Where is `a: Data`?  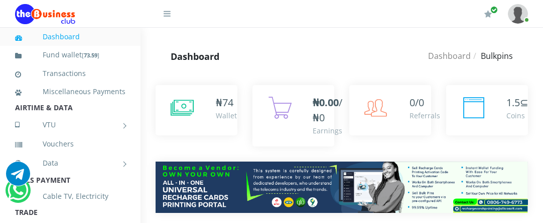
a: Data is located at coordinates (70, 163).